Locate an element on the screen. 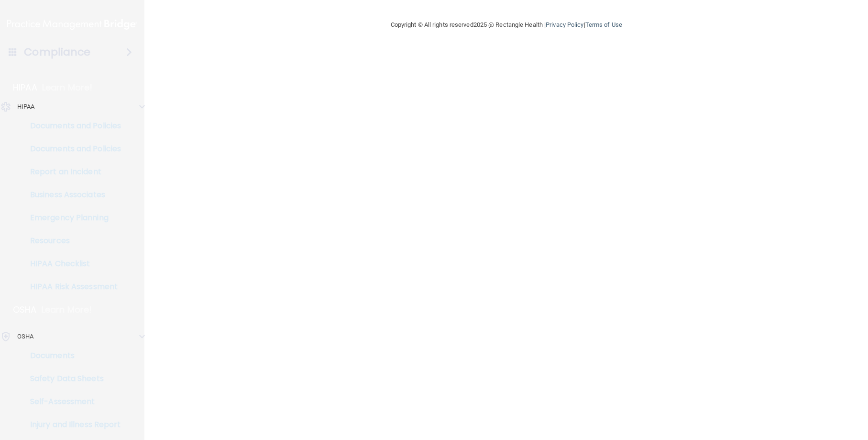 Image resolution: width=868 pixels, height=440 pixels. h4: Compliance is located at coordinates (57, 52).